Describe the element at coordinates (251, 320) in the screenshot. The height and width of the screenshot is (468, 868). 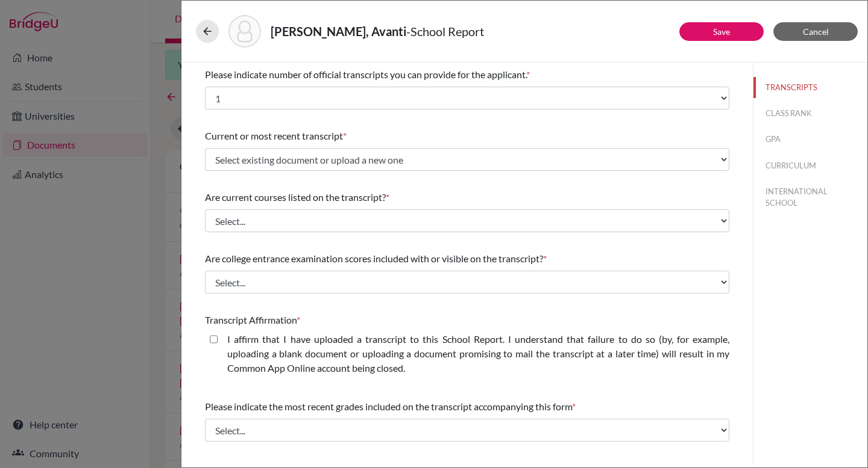
I see `span: Transcript Affirmation` at that location.